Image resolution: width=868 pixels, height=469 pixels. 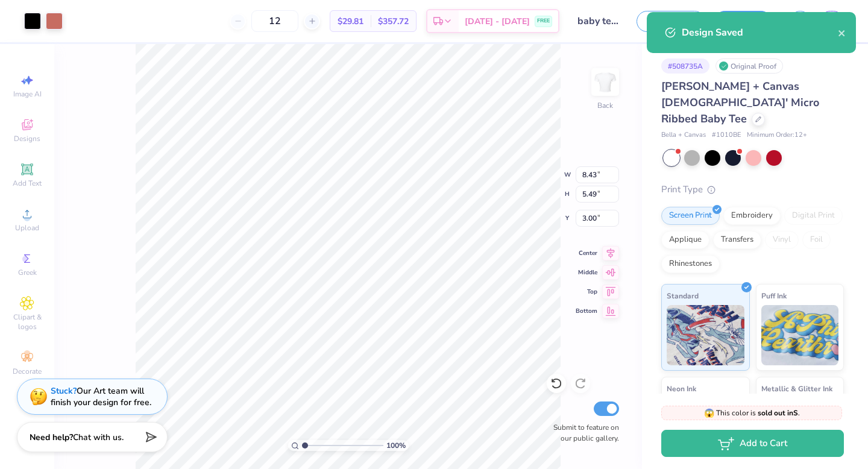 What do you see at coordinates (814, 216) in the screenshot?
I see `div: Digital Print` at bounding box center [814, 216].